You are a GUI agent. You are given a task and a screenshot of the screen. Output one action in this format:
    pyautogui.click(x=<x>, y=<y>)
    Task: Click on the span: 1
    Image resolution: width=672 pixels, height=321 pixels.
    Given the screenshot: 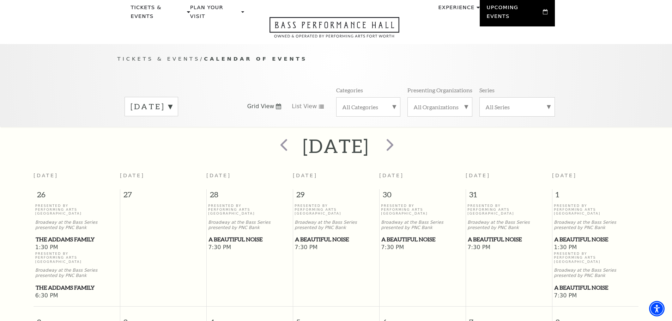 What is the action you would take?
    pyautogui.click(x=595, y=196)
    